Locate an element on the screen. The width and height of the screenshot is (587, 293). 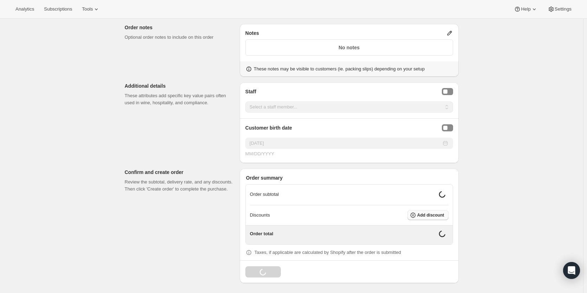
p: Order subtotal is located at coordinates (264, 195).